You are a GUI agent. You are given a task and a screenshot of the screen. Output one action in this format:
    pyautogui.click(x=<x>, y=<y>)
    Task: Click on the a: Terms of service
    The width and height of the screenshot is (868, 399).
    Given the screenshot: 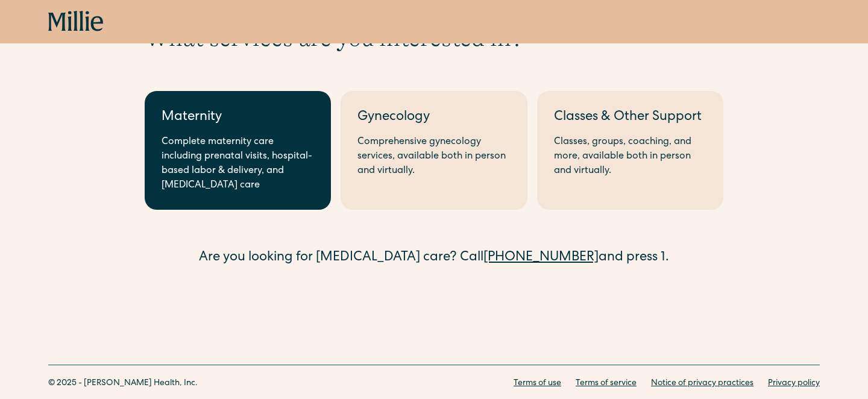 What is the action you would take?
    pyautogui.click(x=606, y=384)
    